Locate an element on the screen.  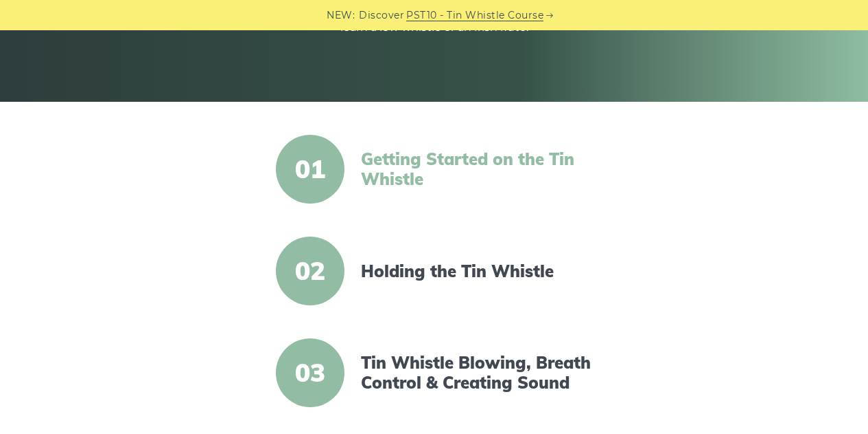
a: Tin Whistle Blowing, Breath Control & Creating Sound is located at coordinates (479, 373).